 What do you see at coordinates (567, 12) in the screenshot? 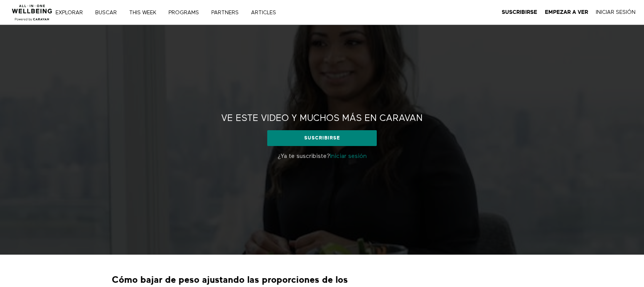
I see `strong: Empezar a ver` at bounding box center [567, 12].